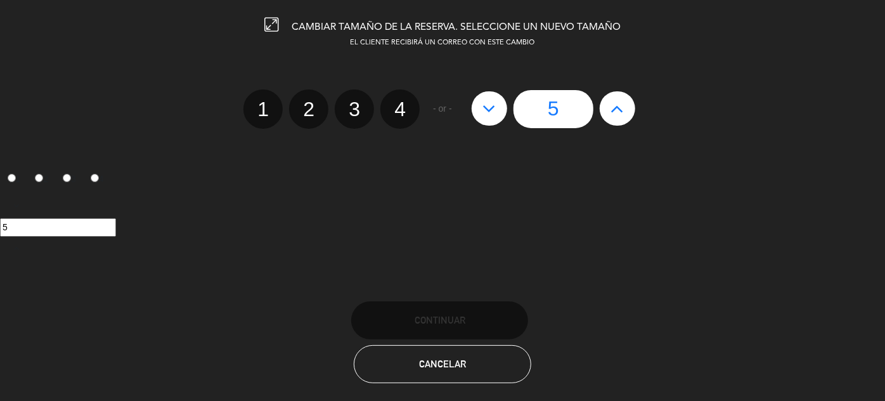 The image size is (885, 401). Describe the element at coordinates (442, 108) in the screenshot. I see `span: - or -` at that location.